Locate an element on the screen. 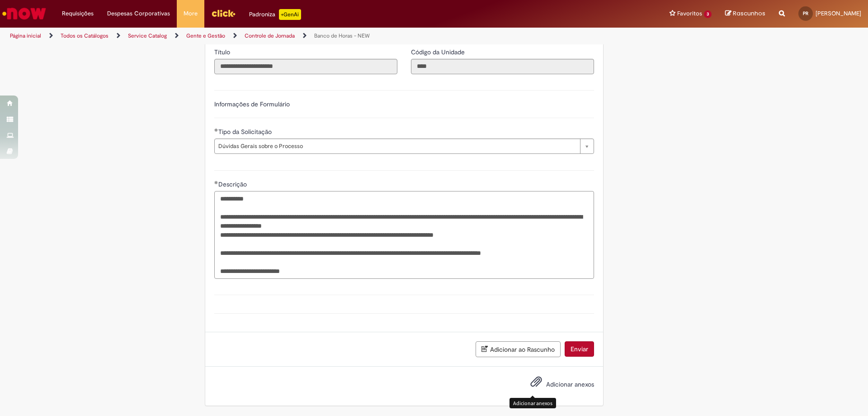 This screenshot has height=416, width=868. textarea: Descrição is located at coordinates (404, 234).